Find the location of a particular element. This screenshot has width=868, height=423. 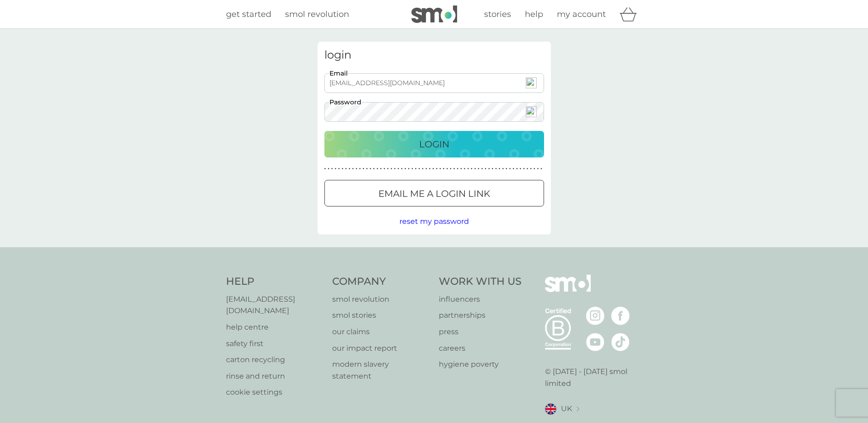

p: carton recycling is located at coordinates (275, 360).